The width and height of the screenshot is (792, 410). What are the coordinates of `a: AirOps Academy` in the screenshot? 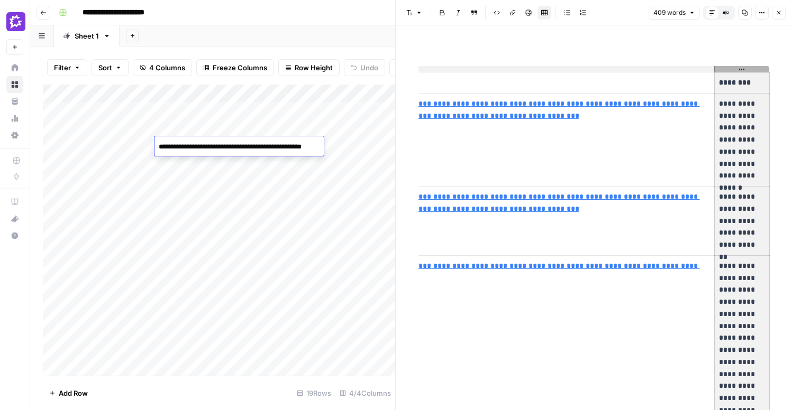 It's located at (15, 202).